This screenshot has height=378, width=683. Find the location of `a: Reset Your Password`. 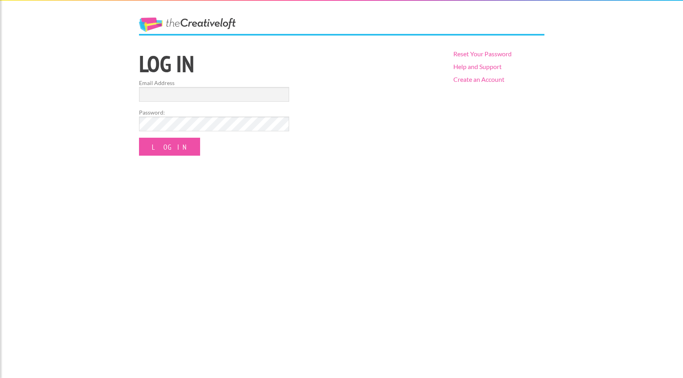

a: Reset Your Password is located at coordinates (482, 54).